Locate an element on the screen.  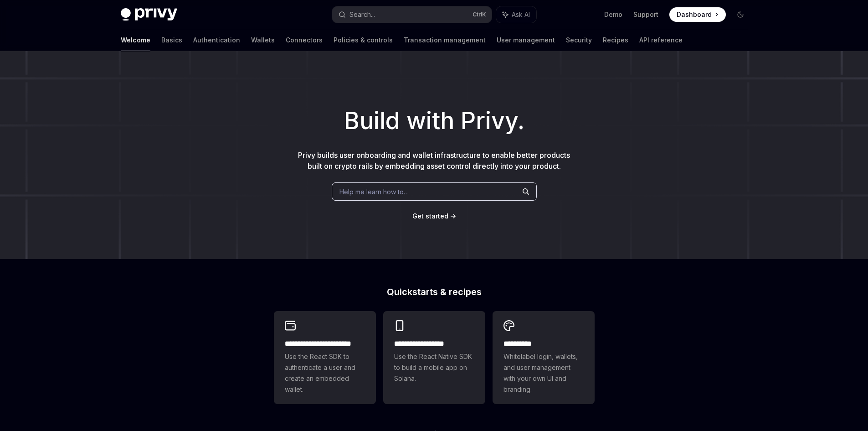
a: Get started is located at coordinates (430, 216).